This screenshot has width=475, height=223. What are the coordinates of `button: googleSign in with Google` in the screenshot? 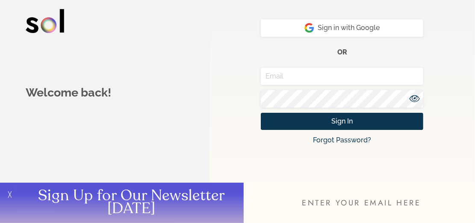 It's located at (342, 28).